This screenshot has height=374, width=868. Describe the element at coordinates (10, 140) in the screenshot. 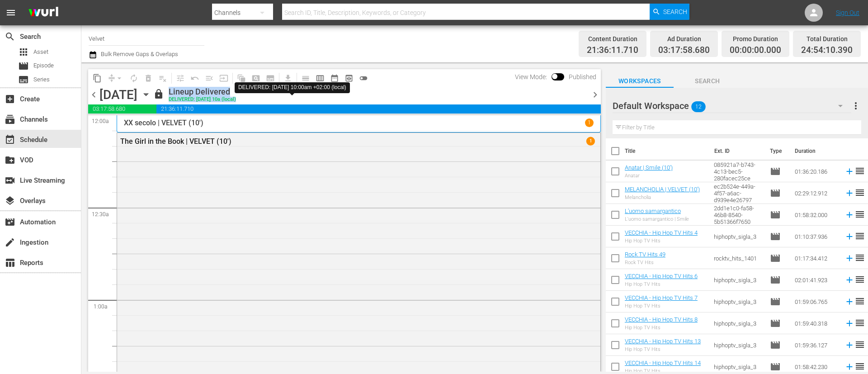

I see `span: event_available` at that location.